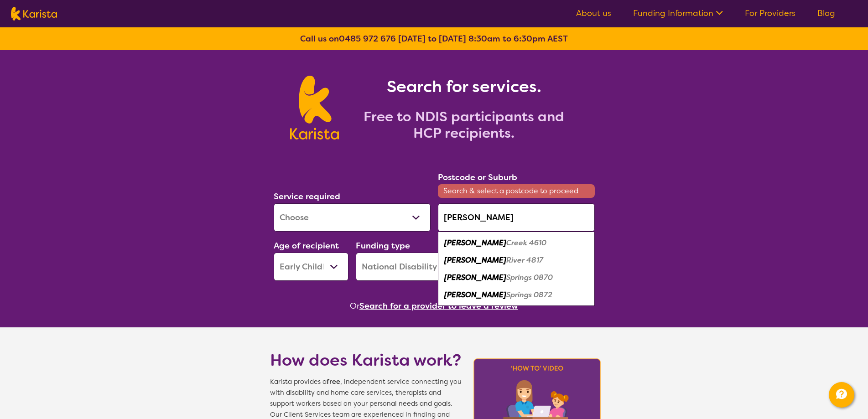 The height and width of the screenshot is (419, 868). Describe the element at coordinates (841, 395) in the screenshot. I see `button: Channel Menu` at that location.